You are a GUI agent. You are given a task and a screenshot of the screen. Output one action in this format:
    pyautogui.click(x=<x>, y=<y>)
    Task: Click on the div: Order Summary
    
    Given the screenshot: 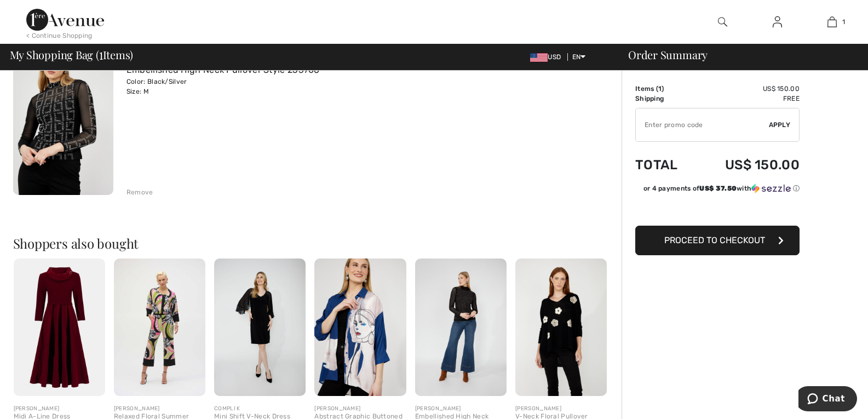 What is the action you would take?
    pyautogui.click(x=739, y=55)
    